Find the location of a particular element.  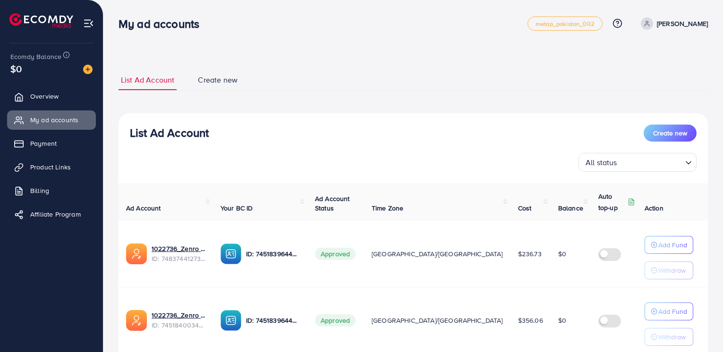

a: Billing is located at coordinates (51, 191).